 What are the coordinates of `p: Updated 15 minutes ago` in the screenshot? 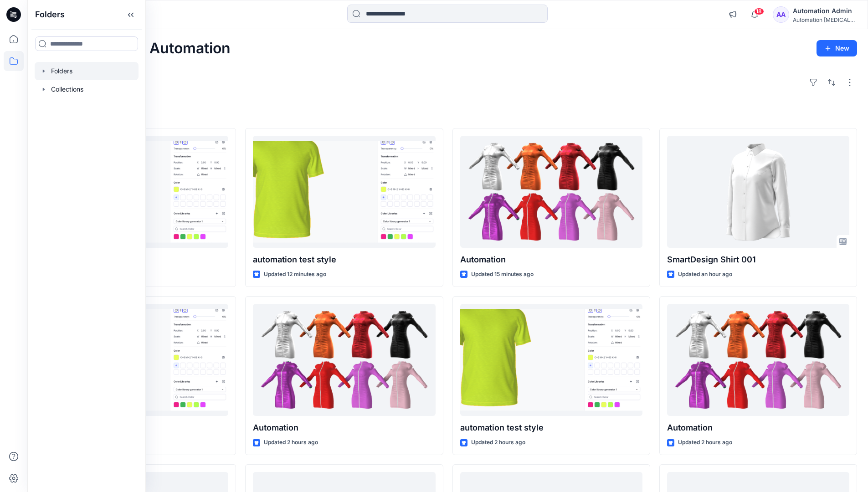 It's located at (502, 274).